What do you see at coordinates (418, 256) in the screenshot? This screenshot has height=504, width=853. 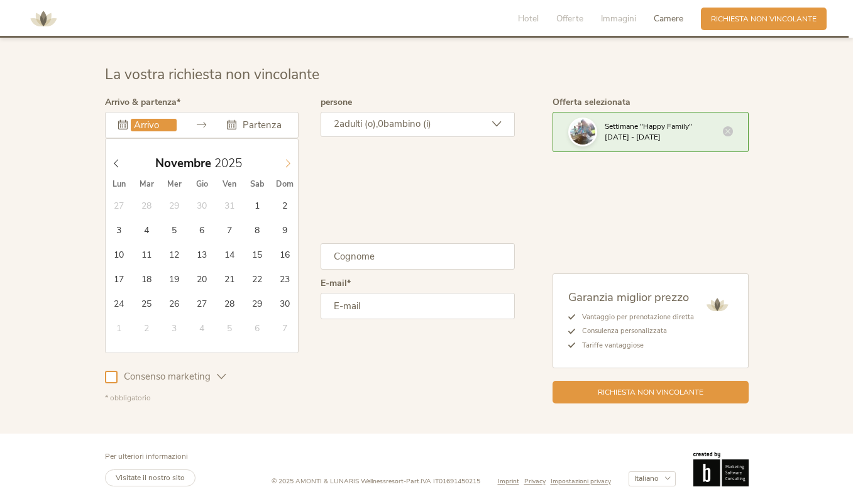 I see `input: Cognome` at bounding box center [418, 256].